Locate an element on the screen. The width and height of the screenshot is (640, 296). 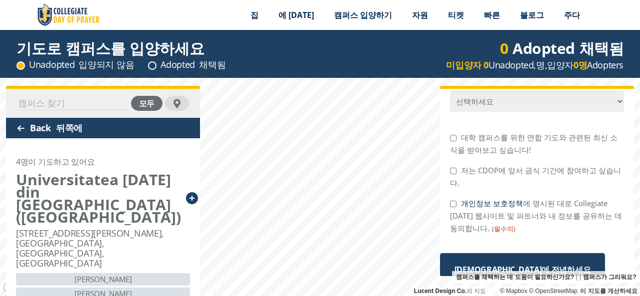
font: Map feedback is located at coordinates (608, 291).